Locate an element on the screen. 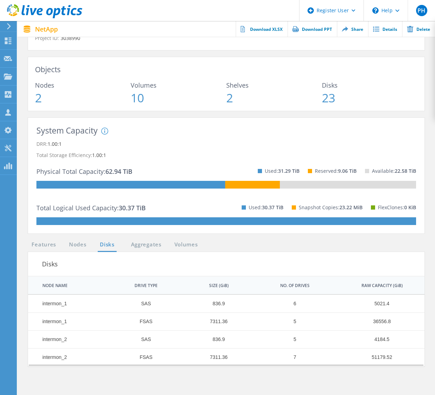  span: 10 is located at coordinates (178, 98).